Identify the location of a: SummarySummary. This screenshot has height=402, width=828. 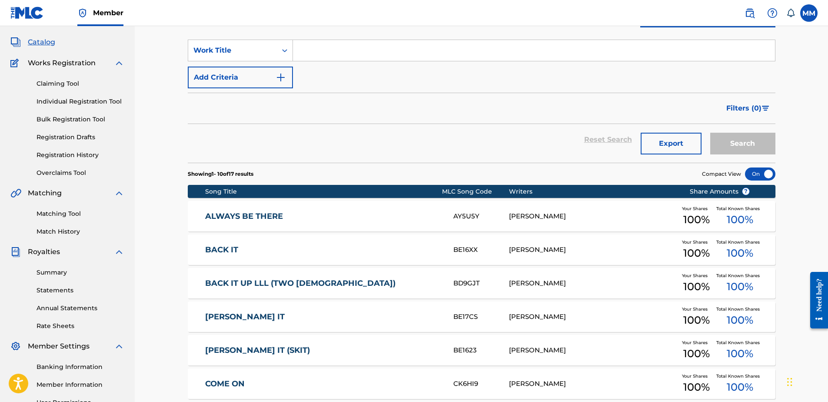
(37, 21).